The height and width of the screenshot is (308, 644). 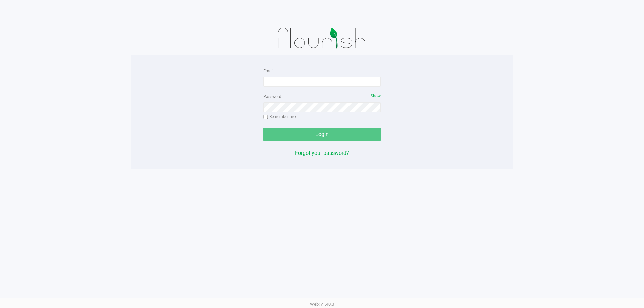 I want to click on label: Email, so click(x=268, y=71).